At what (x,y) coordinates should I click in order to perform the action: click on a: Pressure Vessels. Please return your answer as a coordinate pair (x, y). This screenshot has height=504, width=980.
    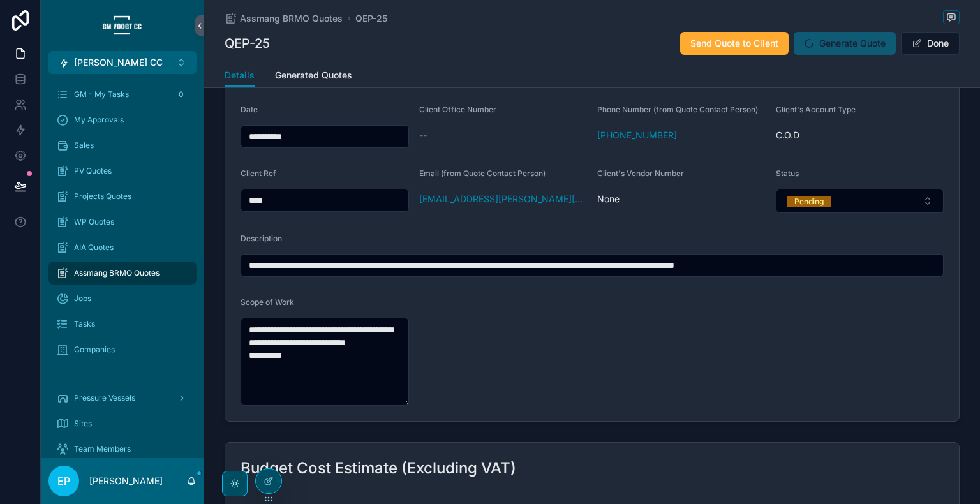
    Looking at the image, I should click on (123, 398).